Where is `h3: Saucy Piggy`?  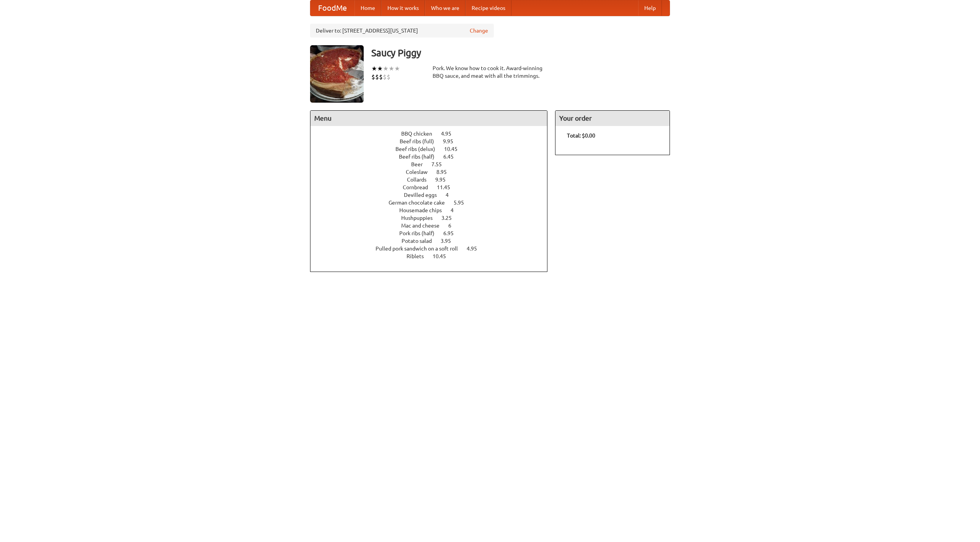
h3: Saucy Piggy is located at coordinates (520, 53).